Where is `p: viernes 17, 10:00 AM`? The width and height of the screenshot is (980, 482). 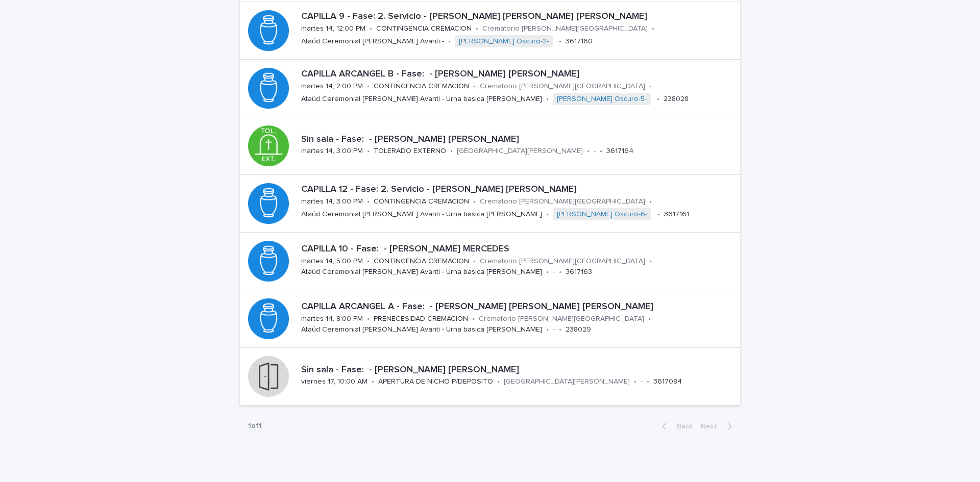
p: viernes 17, 10:00 AM is located at coordinates (334, 382).